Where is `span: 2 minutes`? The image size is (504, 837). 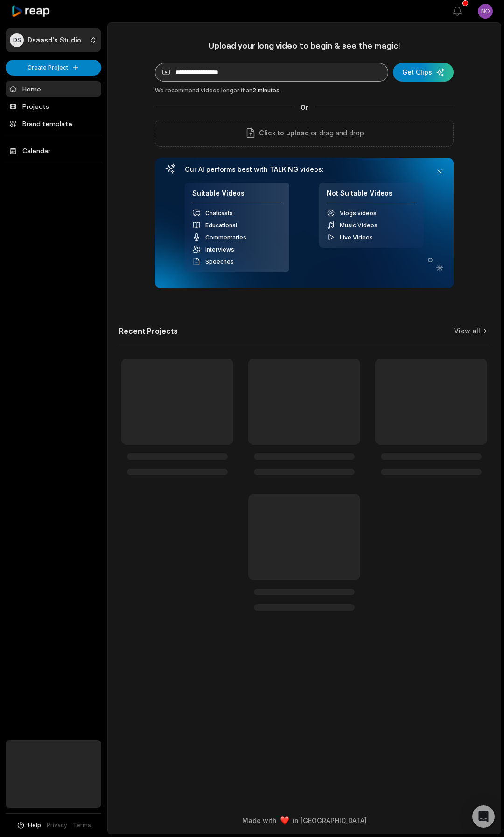 span: 2 minutes is located at coordinates (266, 90).